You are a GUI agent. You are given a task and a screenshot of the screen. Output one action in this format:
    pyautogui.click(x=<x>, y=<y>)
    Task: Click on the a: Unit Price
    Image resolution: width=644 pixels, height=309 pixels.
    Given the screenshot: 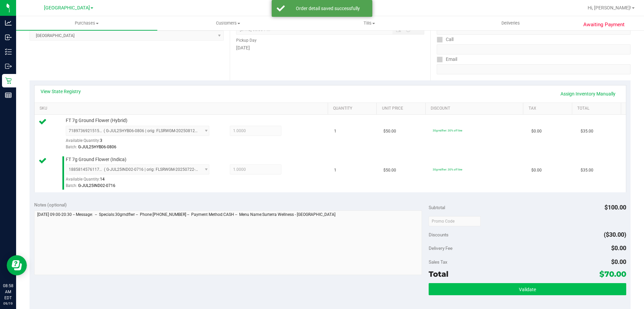 What is the action you would take?
    pyautogui.click(x=402, y=109)
    